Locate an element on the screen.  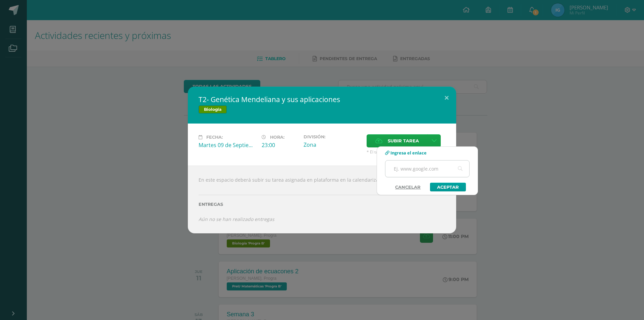
label: Entregas is located at coordinates (322, 204).